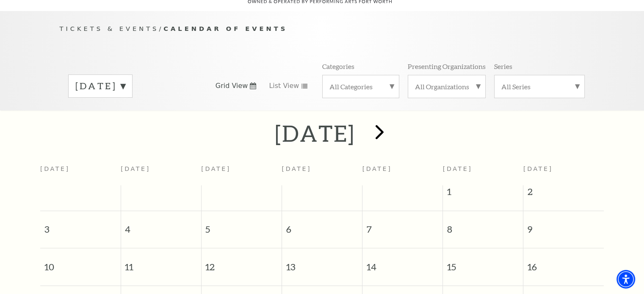  I want to click on div: Accessibility Menu, so click(626, 279).